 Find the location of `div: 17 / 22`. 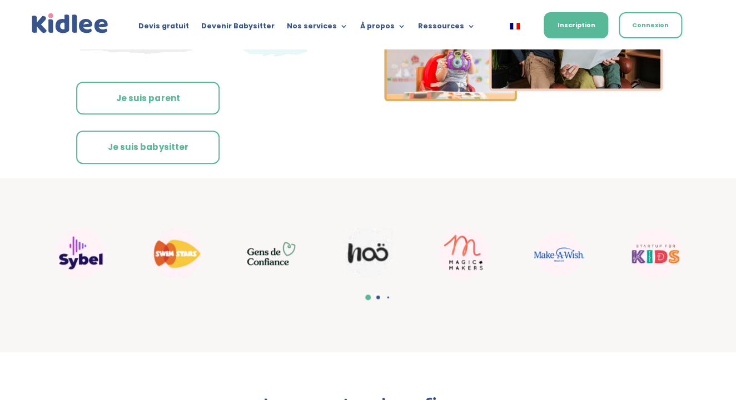

div: 17 / 22 is located at coordinates (176, 253).